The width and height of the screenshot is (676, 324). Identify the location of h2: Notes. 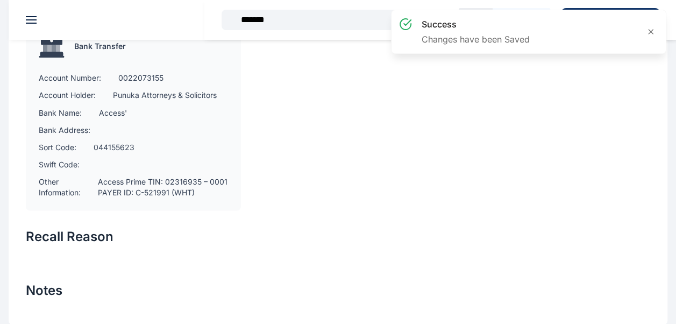
(338, 290).